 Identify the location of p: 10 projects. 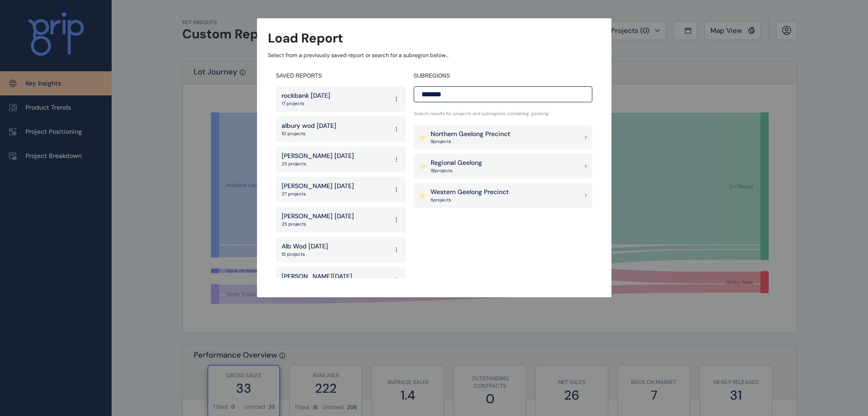
(309, 134).